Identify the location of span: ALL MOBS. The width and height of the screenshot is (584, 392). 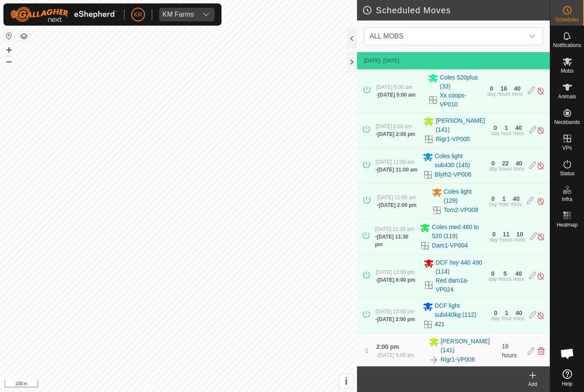
(445, 36).